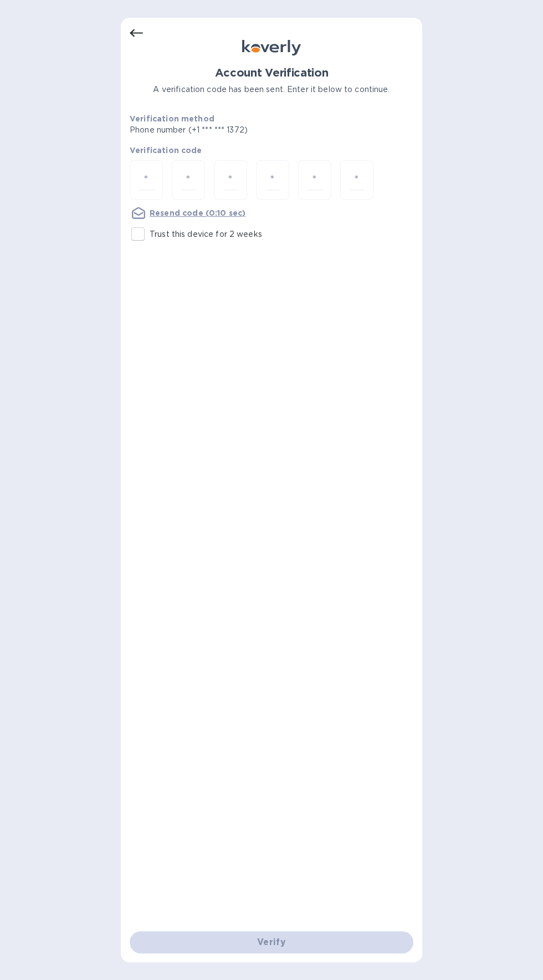 This screenshot has width=543, height=980. Describe the element at coordinates (172, 119) in the screenshot. I see `b: Verification method` at that location.